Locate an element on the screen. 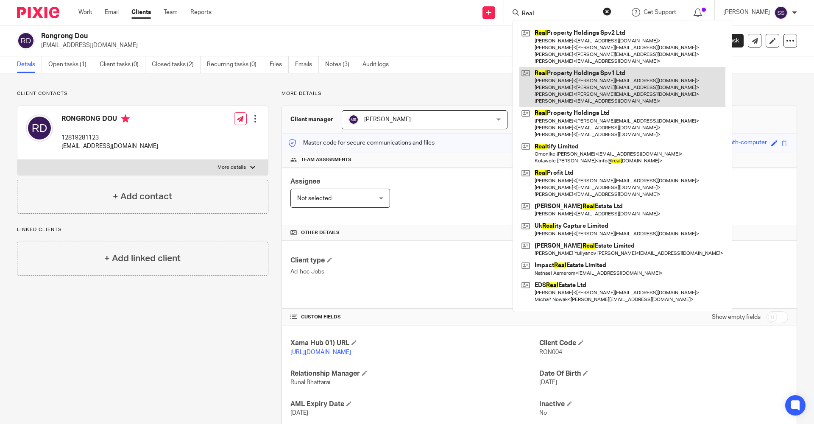 The width and height of the screenshot is (814, 424). p: Ad-hoc Jobs is located at coordinates (414, 272).